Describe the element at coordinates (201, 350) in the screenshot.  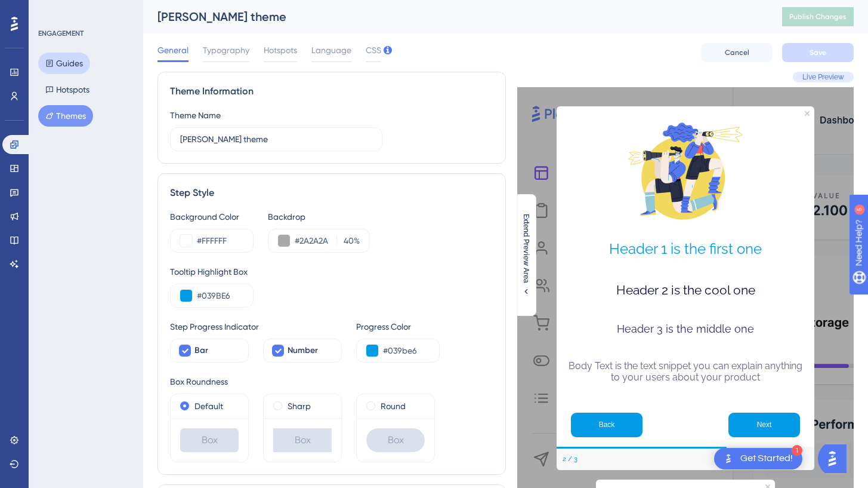
I see `span: Bar` at that location.